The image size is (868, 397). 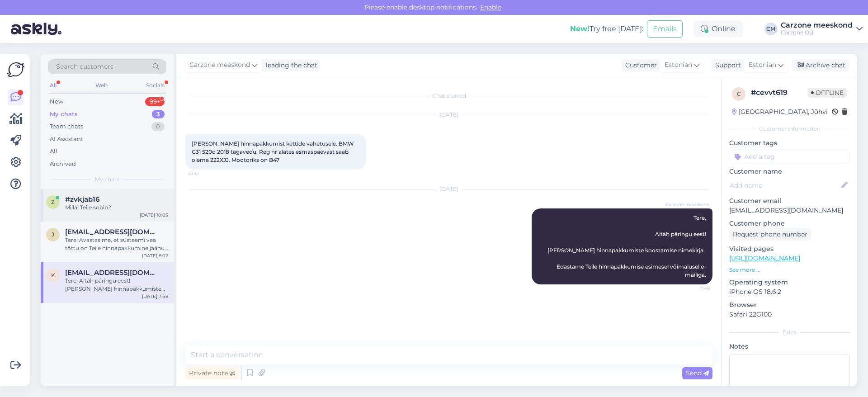 I want to click on div: Customer, so click(x=639, y=65).